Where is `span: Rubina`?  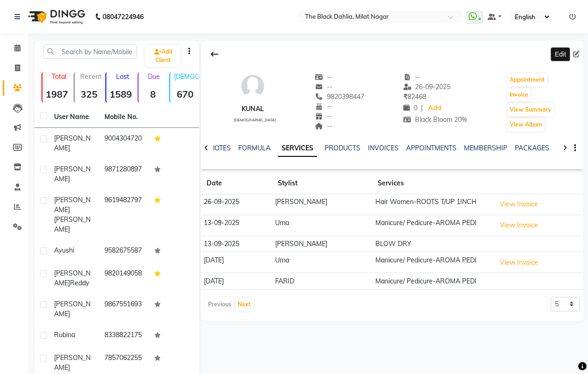
span: Rubina is located at coordinates (64, 334).